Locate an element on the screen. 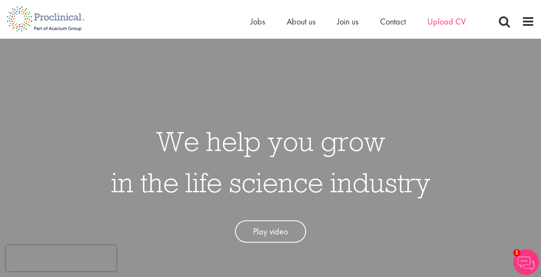  span: Jobs is located at coordinates (258, 22).